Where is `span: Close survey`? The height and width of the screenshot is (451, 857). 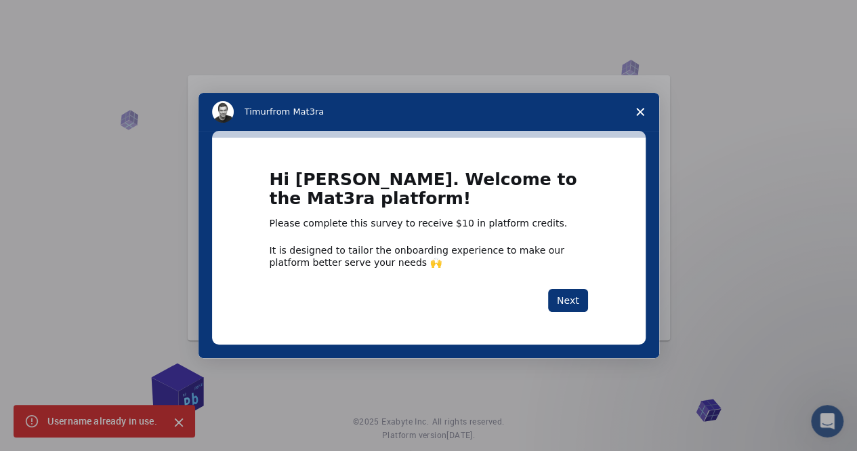 span: Close survey is located at coordinates (641, 112).